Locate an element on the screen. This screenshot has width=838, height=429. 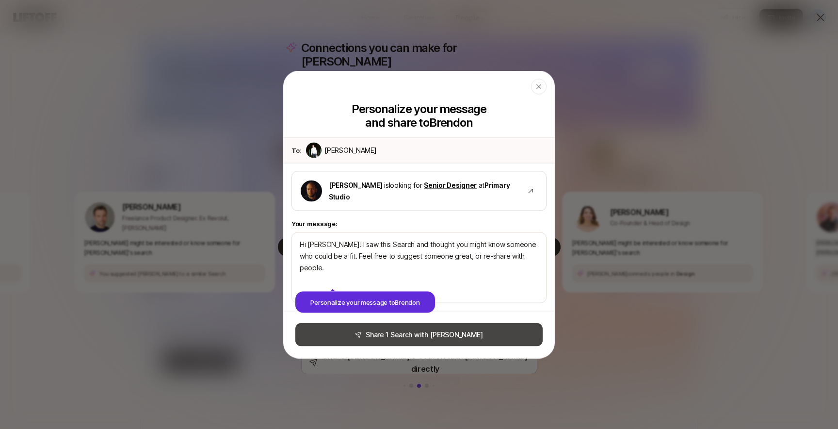
img: Nicholas Pattison is located at coordinates (311, 191).